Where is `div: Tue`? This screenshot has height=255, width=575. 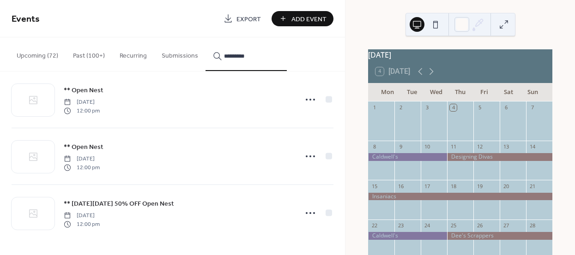 div: Tue is located at coordinates (411, 92).